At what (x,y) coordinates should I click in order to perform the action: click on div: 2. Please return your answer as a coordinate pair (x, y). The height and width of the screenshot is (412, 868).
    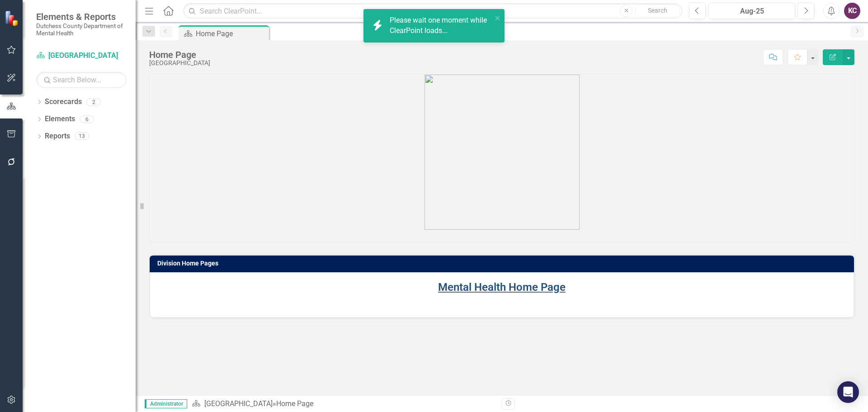
    Looking at the image, I should click on (94, 102).